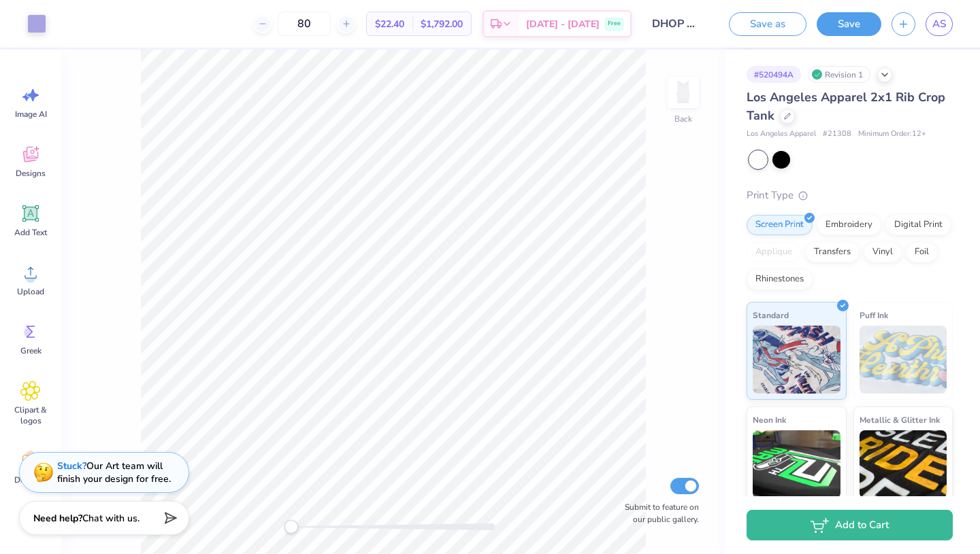  I want to click on div: # 520494A, so click(774, 74).